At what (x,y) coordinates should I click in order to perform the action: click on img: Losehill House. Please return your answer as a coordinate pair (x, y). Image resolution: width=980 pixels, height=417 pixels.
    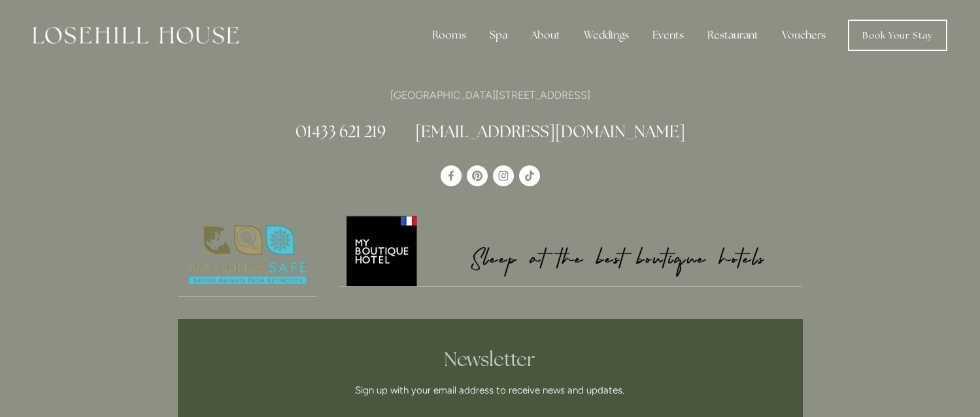
    Looking at the image, I should click on (135, 35).